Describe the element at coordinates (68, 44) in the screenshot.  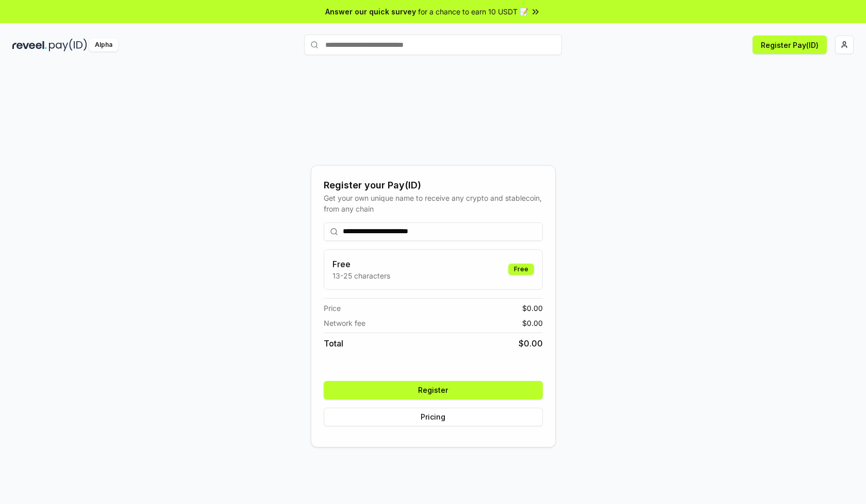
I see `img: pay_id` at that location.